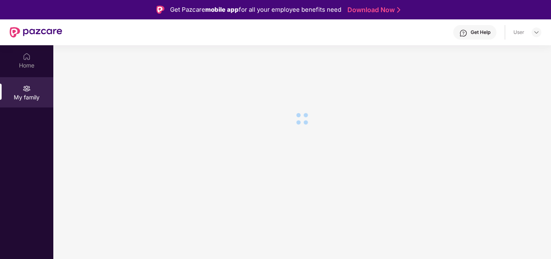  What do you see at coordinates (256, 10) in the screenshot?
I see `div: Get Pazcare for all your employee benefits need` at bounding box center [256, 10].